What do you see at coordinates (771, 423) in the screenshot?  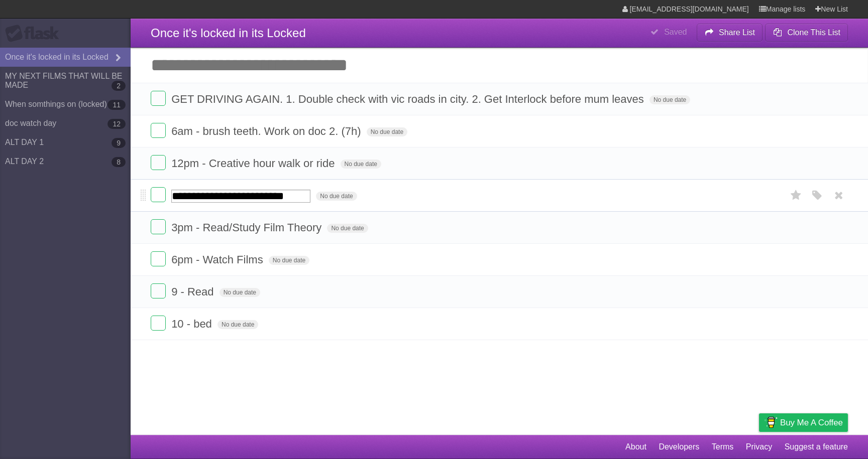 I see `img: Buy me a coffee` at bounding box center [771, 423].